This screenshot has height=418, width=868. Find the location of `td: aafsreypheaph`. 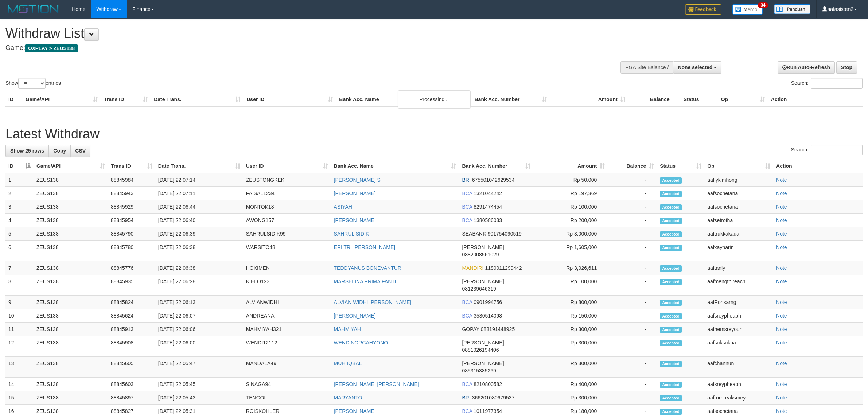

td: aafsreypheaph is located at coordinates (738, 384).